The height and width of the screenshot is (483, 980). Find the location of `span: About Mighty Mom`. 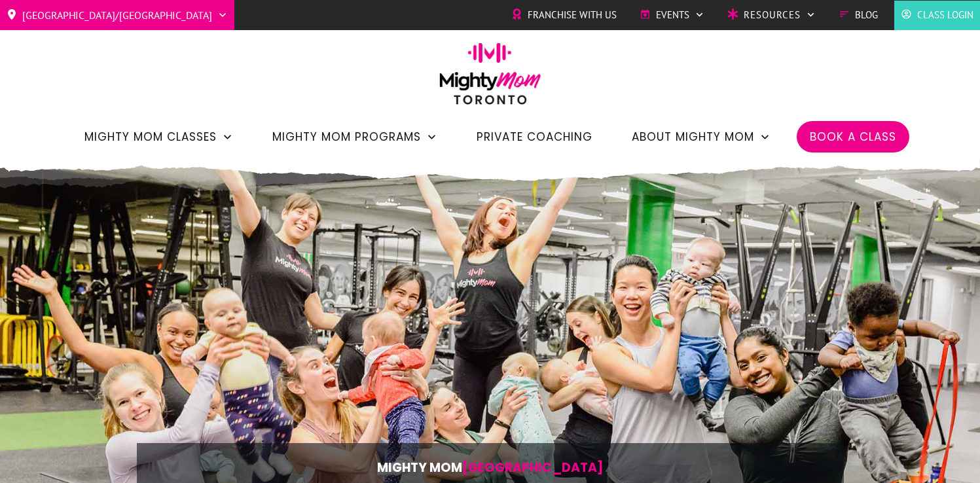

span: About Mighty Mom is located at coordinates (692, 137).